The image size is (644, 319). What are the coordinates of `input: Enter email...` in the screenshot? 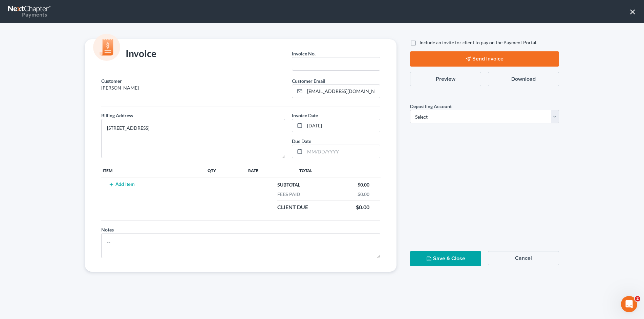 It's located at (342, 91).